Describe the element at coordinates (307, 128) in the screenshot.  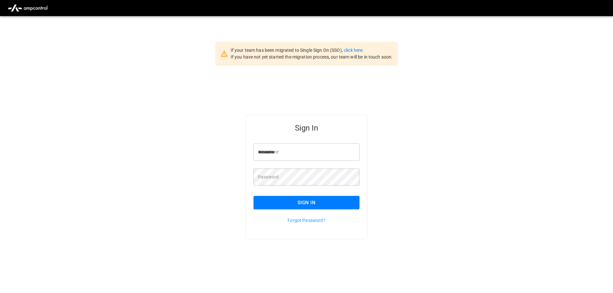
I see `h5: Sign In` at that location.